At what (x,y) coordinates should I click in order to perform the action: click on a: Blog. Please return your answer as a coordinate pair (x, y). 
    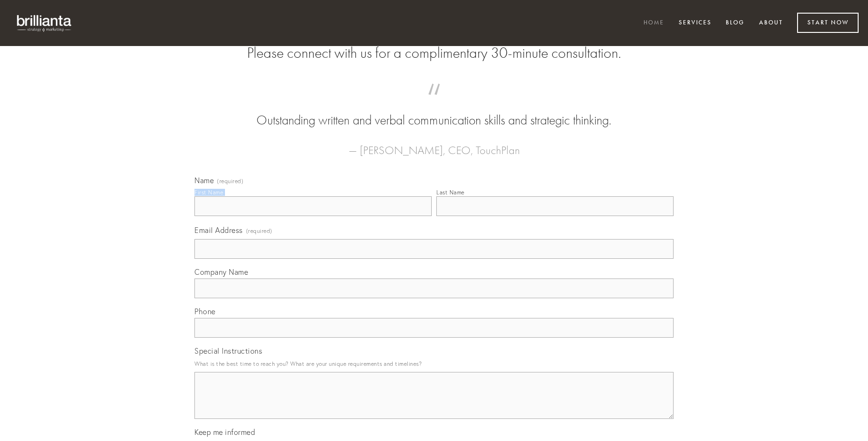
    Looking at the image, I should click on (735, 23).